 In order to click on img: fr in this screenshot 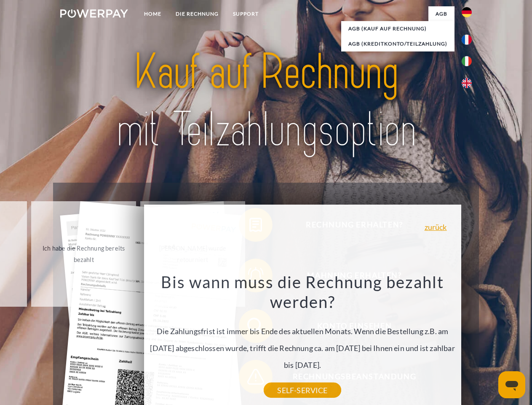, I will do `click(467, 40)`.